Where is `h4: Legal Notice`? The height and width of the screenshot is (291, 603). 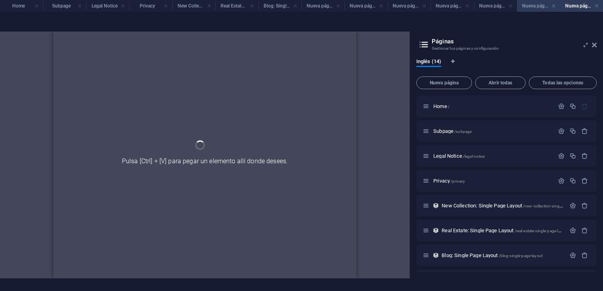 h4: Legal Notice is located at coordinates (107, 6).